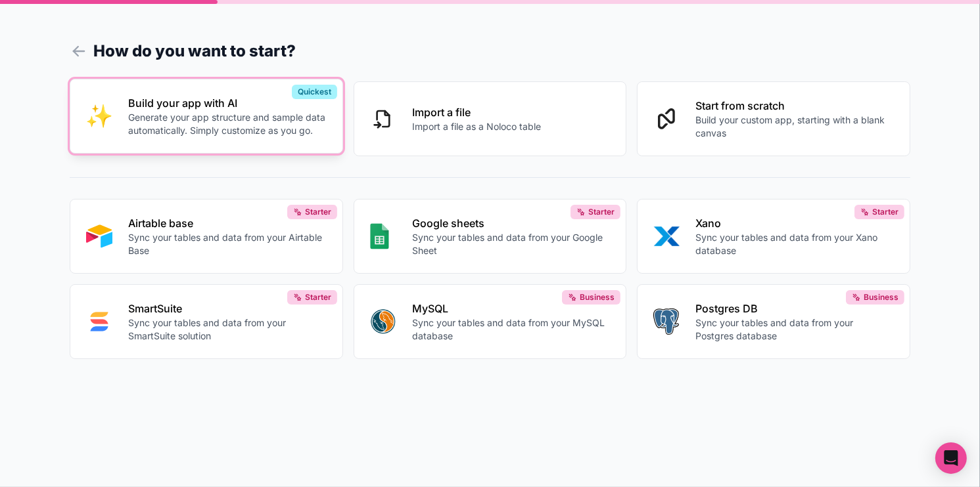 Image resolution: width=980 pixels, height=487 pixels. What do you see at coordinates (794, 223) in the screenshot?
I see `p: Xano` at bounding box center [794, 223].